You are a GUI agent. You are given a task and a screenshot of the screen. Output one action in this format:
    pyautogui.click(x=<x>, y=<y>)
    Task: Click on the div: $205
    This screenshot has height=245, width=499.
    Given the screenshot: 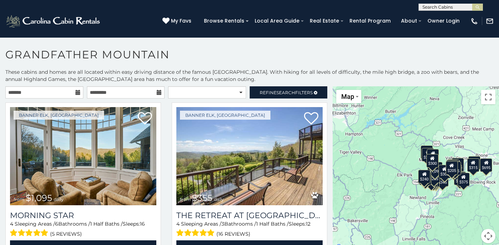 What is the action you would take?
    pyautogui.click(x=451, y=168)
    